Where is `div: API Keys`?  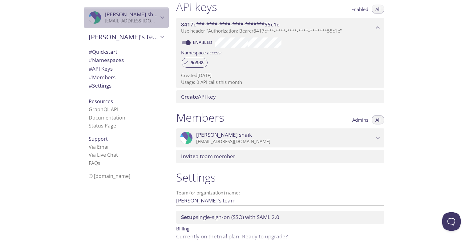
div: API Keys is located at coordinates (126, 69).